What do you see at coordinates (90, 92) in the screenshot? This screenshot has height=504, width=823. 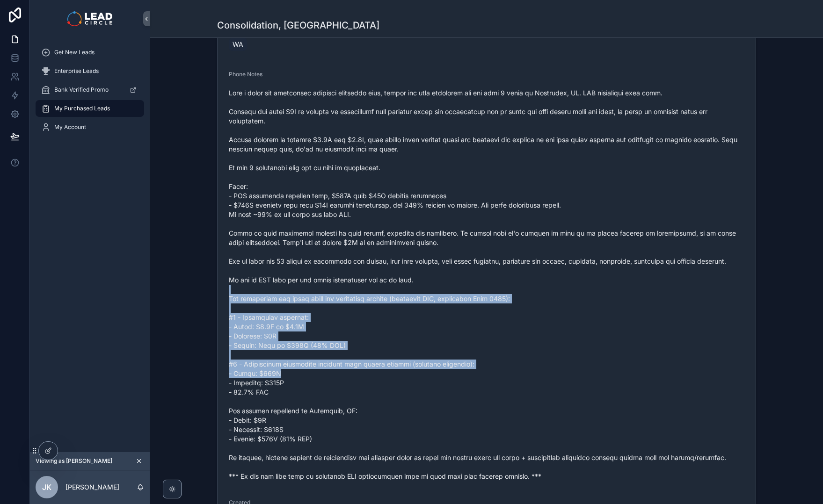 I see `div: scrollable content` at bounding box center [90, 92].